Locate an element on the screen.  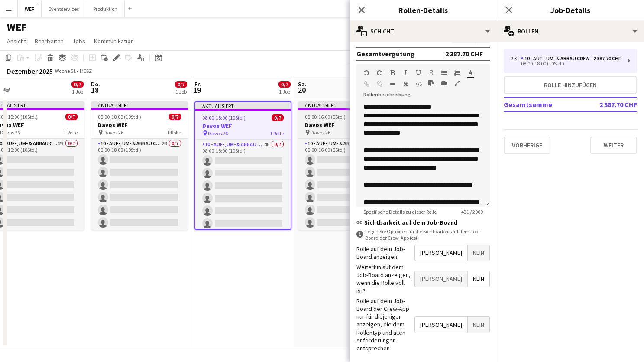
h3: Sichtbarkeit auf dem Job-Board is located at coordinates (423, 223).